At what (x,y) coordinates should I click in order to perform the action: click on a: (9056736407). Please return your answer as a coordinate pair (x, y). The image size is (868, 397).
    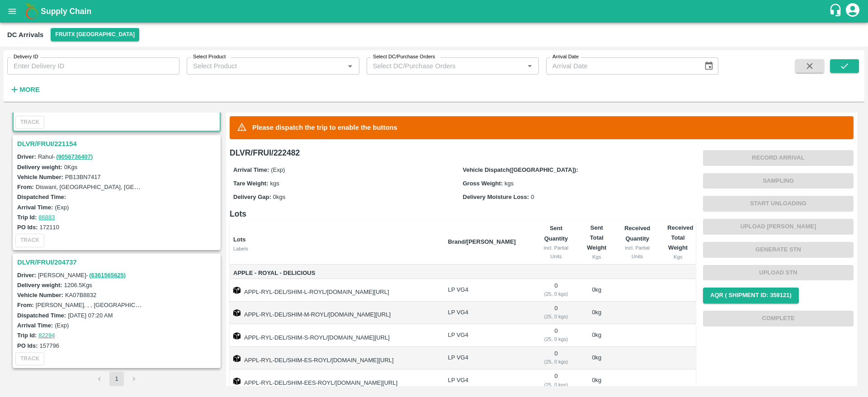
    Looking at the image, I should click on (74, 156).